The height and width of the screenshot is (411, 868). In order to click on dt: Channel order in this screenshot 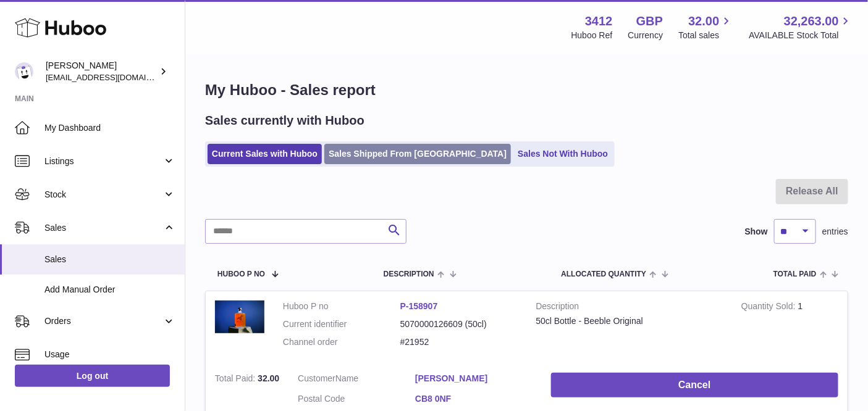, I will do `click(342, 342)`.